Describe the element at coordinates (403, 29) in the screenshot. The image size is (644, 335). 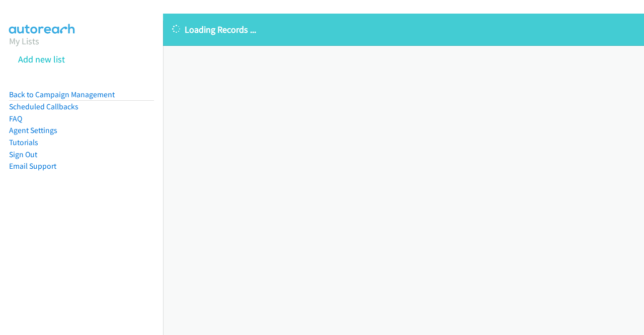
I see `p: Loading Records ...` at that location.